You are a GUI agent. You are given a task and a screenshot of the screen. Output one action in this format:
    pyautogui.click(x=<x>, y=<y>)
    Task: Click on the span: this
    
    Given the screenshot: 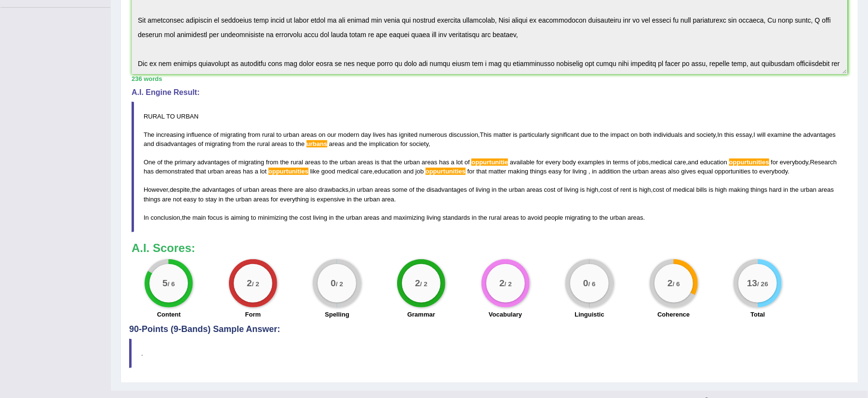 What is the action you would take?
    pyautogui.click(x=729, y=134)
    